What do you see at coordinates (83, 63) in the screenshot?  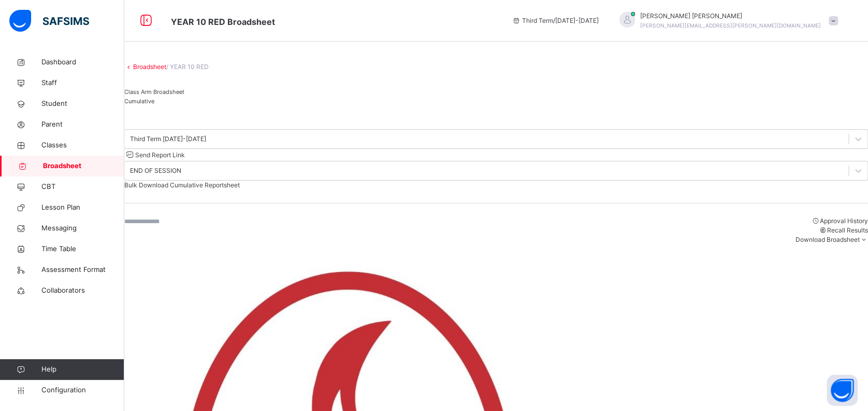 I see `span: Dashboard` at bounding box center [83, 63].